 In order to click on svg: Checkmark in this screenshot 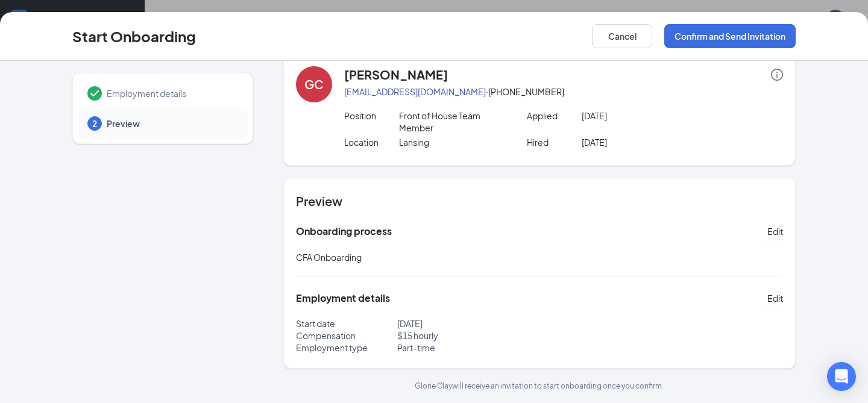, I will do `click(95, 93)`.